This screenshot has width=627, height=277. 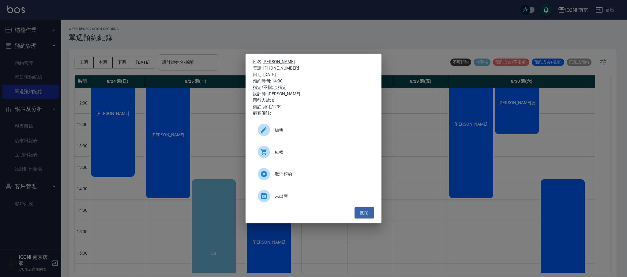 What do you see at coordinates (314, 81) in the screenshot?
I see `div: 預約時間: 14:00` at bounding box center [314, 81].